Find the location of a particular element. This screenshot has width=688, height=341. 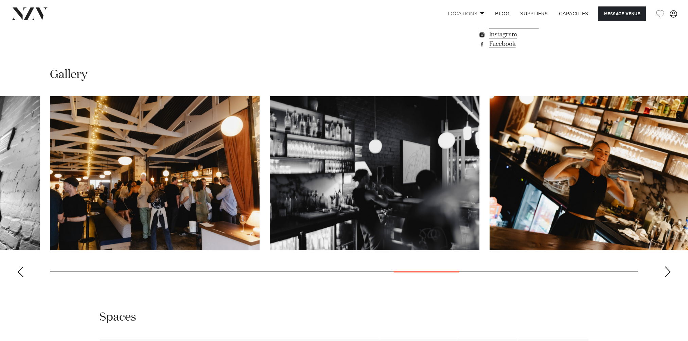

h2: Spaces is located at coordinates (118, 318).